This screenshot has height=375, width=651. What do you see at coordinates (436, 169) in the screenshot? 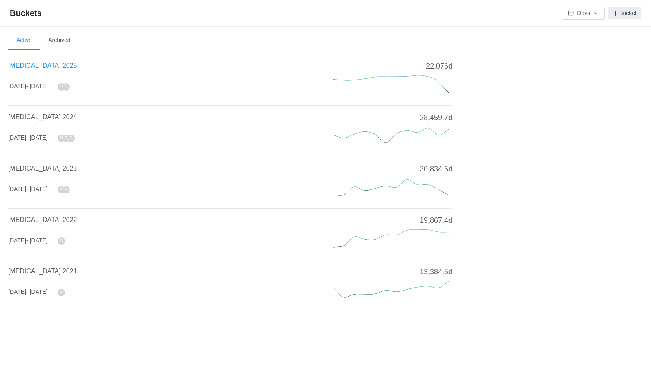
I see `span: 30,834.6d` at bounding box center [436, 169].